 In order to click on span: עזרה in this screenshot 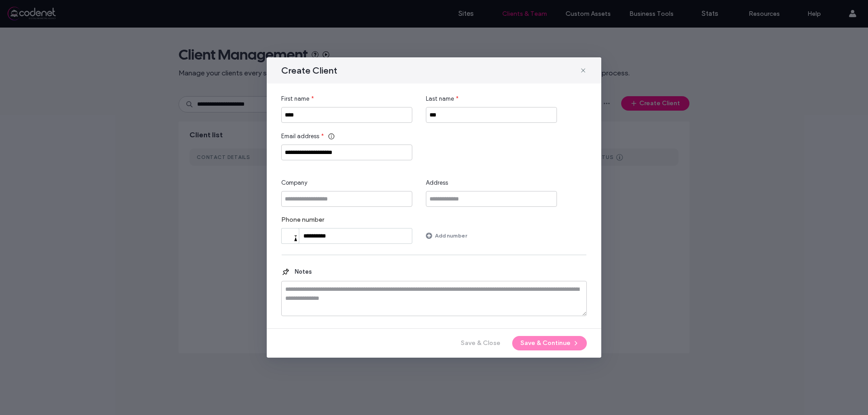, I will do `click(18, 10)`.